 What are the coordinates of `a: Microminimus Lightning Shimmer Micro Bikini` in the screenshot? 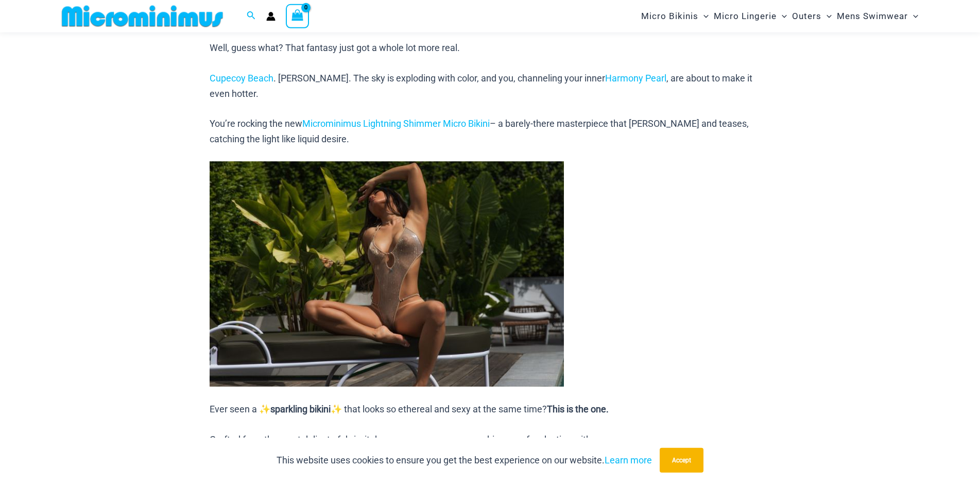 It's located at (396, 123).